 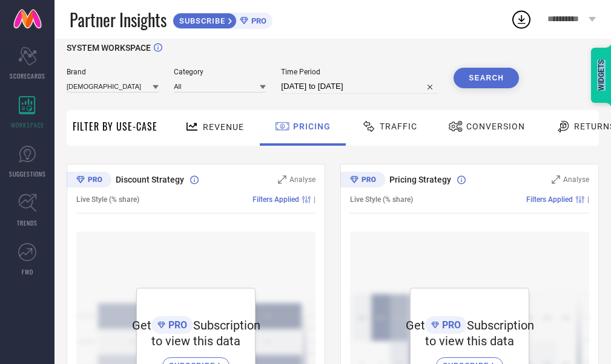 I want to click on span: Discount Strategy, so click(x=150, y=180).